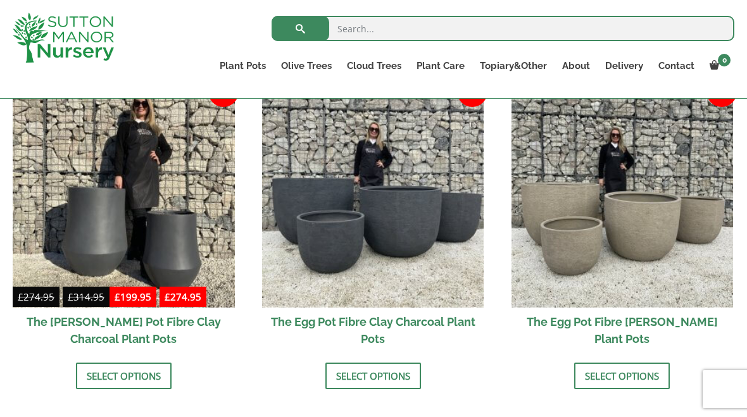  What do you see at coordinates (622, 196) in the screenshot?
I see `img: The Egg Pot Fibre Clay Champagne Plant Pots` at bounding box center [622, 196].